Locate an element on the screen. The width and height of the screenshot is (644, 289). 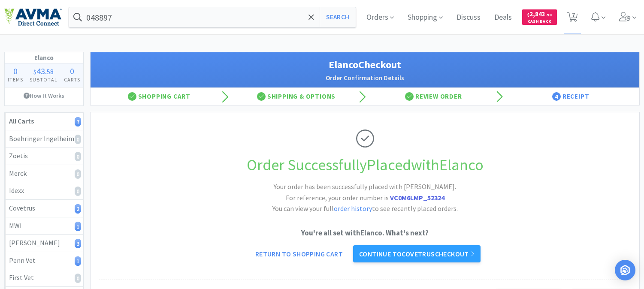
img: e4e33dab9f054f5782a47901c742baa9_102.png is located at coordinates (33, 17).